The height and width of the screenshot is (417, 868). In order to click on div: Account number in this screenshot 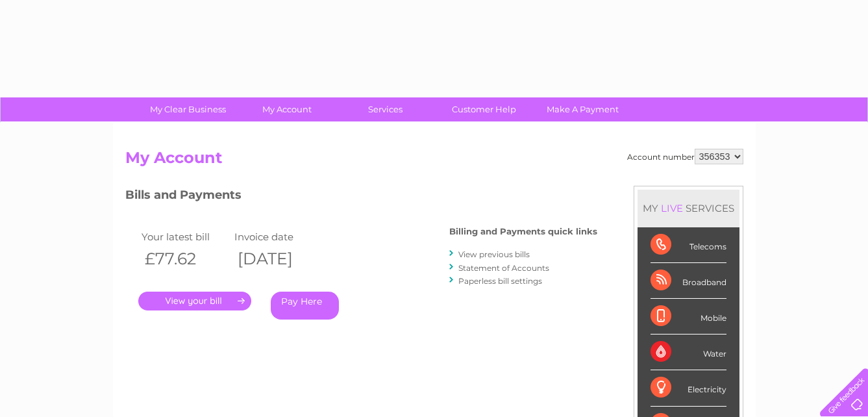, I will do `click(685, 156)`.